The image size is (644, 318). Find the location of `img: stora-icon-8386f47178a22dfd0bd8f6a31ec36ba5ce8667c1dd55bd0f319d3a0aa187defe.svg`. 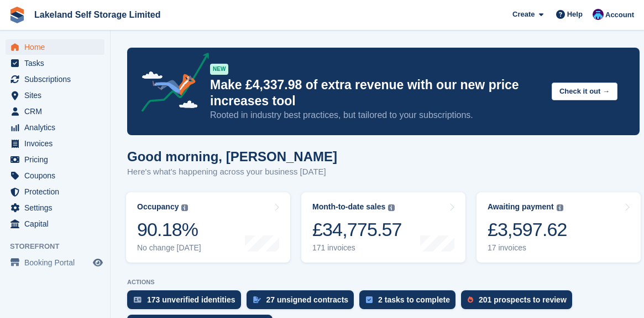

img: stora-icon-8386f47178a22dfd0bd8f6a31ec36ba5ce8667c1dd55bd0f319d3a0aa187defe.svg is located at coordinates (17, 15).